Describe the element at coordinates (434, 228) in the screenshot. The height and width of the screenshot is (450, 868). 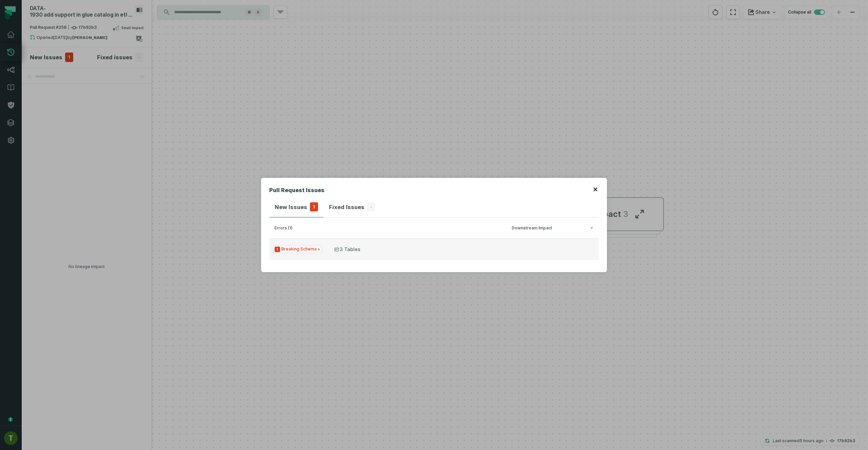
I see `button: errors (1)Downstream Impact` at that location.